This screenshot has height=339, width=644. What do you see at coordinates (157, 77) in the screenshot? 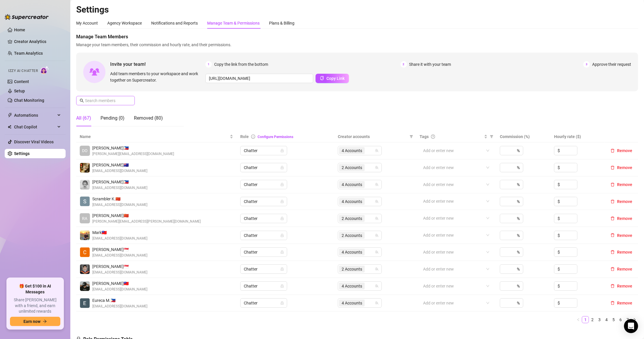
I see `span: Add team members to your workspace and work together on Supercreator.` at bounding box center [157, 77].